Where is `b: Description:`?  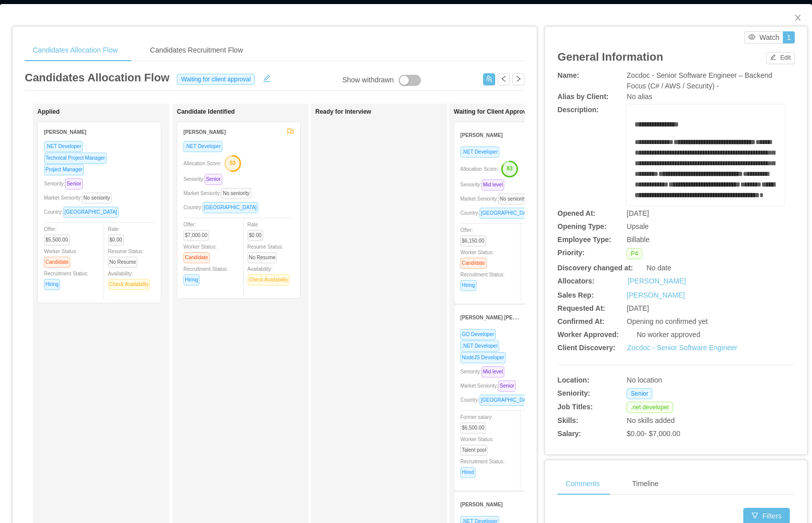 b: Description: is located at coordinates (578, 109).